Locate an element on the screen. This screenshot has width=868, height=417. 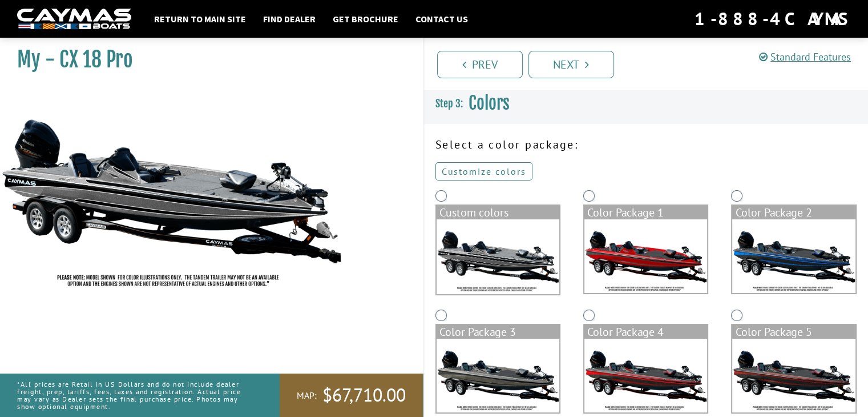
span: $67,710.00 is located at coordinates (364, 395).